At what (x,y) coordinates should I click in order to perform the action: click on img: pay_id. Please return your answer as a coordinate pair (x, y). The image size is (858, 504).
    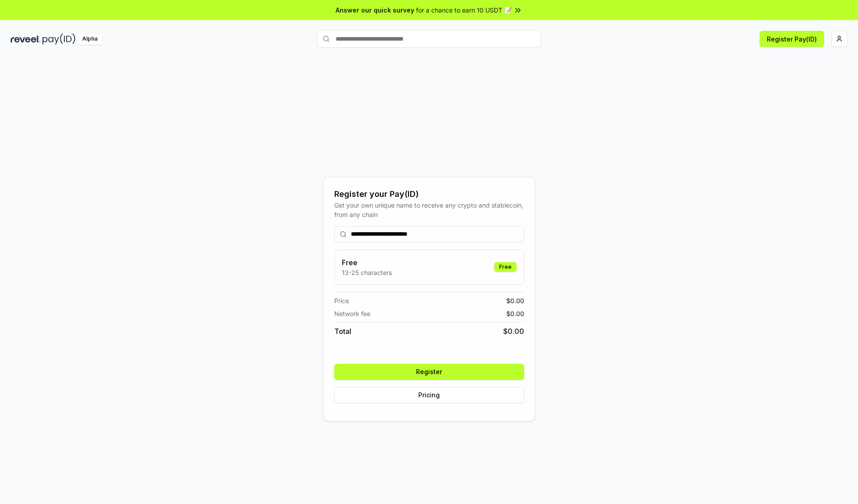
    Looking at the image, I should click on (59, 39).